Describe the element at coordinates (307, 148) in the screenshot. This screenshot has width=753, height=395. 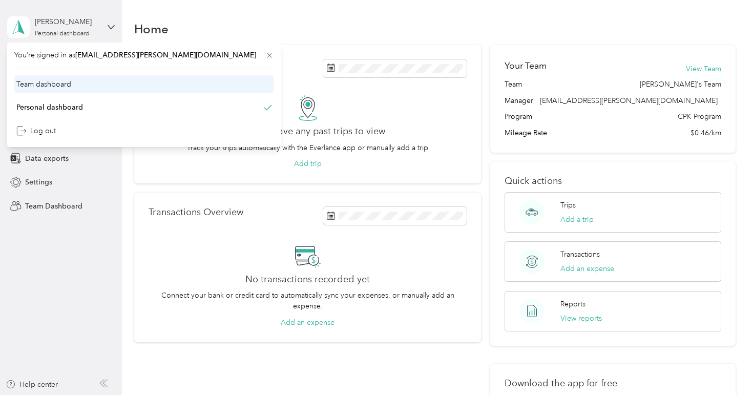
I see `p: Track your trips automatically with the Everlance app or manually add a trip` at that location.